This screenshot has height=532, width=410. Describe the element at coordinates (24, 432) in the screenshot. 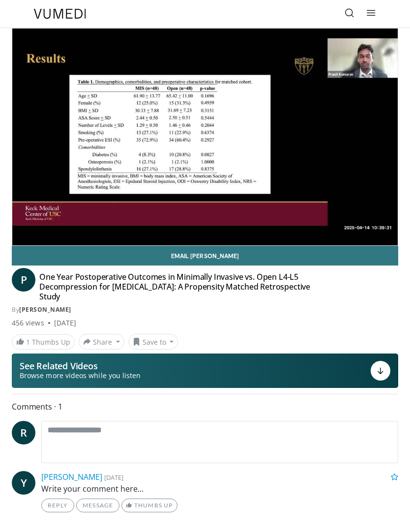

I see `span: R` at that location.